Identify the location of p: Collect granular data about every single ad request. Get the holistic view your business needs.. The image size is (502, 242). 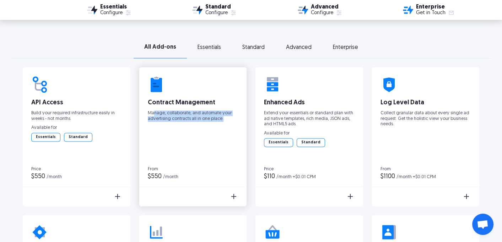
(425, 119).